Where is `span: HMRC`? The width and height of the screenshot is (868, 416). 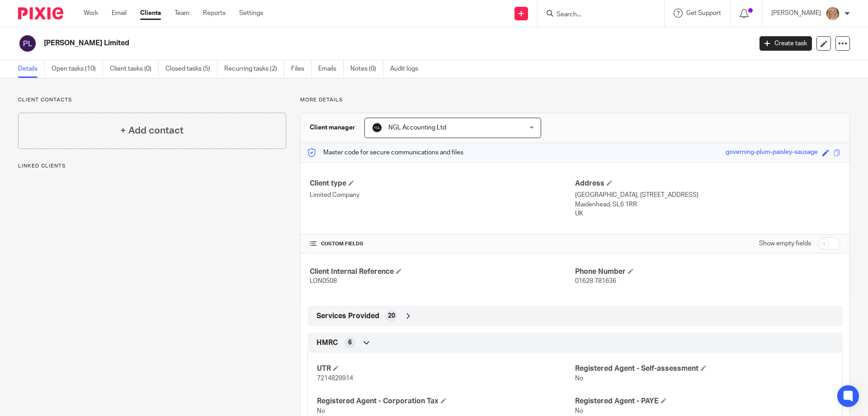 span: HMRC is located at coordinates (327, 343).